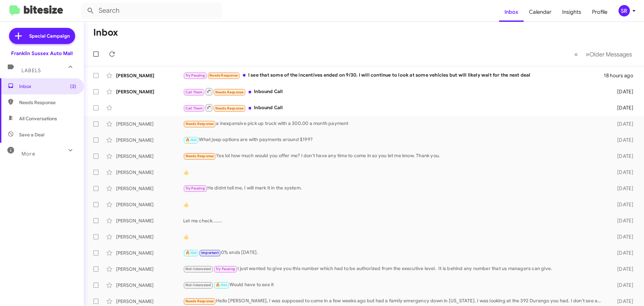  Describe the element at coordinates (42, 54) in the screenshot. I see `div: Franklin Sussex Auto Mall` at that location.